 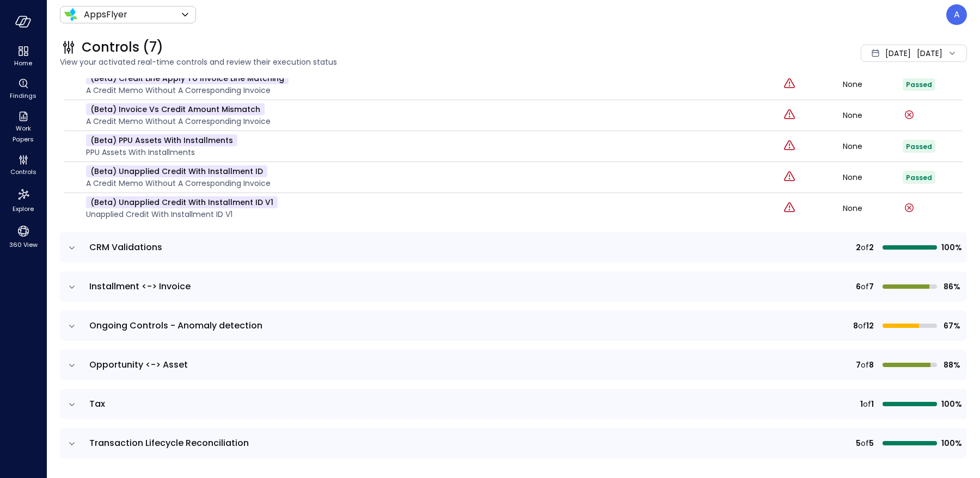 I want to click on div: Findings, so click(x=23, y=89).